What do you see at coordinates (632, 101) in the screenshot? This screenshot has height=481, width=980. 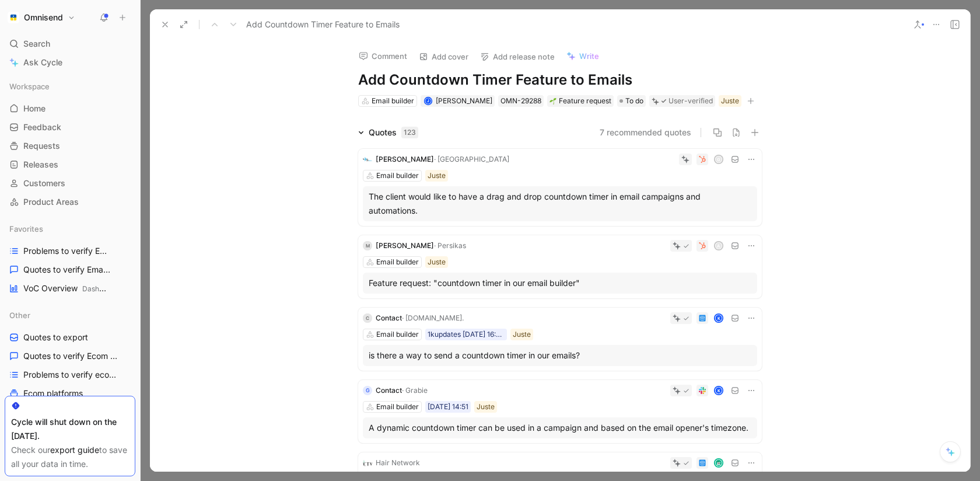 I see `div: To do` at bounding box center [632, 101].